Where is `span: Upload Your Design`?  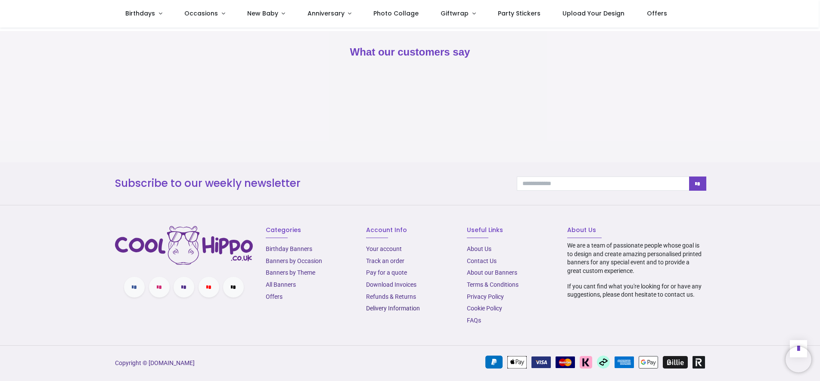 span: Upload Your Design is located at coordinates (594, 13).